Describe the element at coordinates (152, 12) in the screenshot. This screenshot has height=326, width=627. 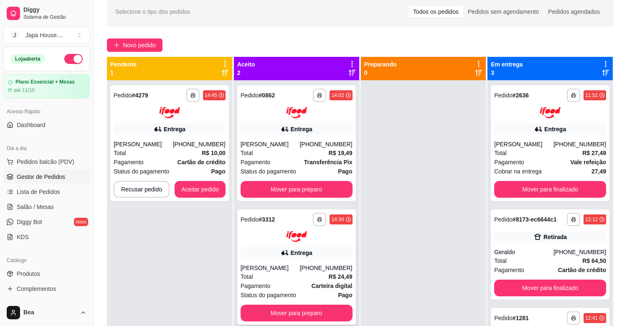
I see `span: Selecione o tipo dos pedidos` at that location.